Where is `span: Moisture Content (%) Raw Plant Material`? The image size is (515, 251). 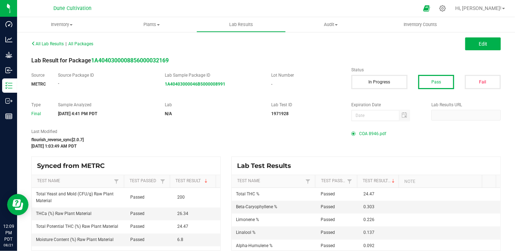
span: Moisture Content (%) Raw Plant Material is located at coordinates (75, 239).